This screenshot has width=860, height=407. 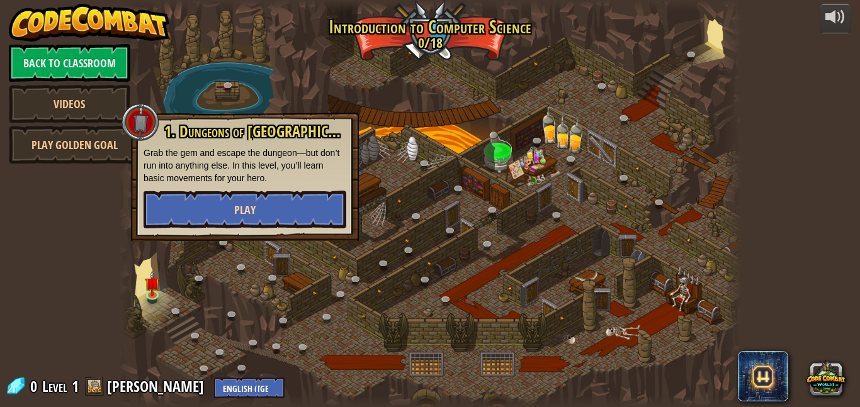 What do you see at coordinates (69, 104) in the screenshot?
I see `a: Videos` at bounding box center [69, 104].